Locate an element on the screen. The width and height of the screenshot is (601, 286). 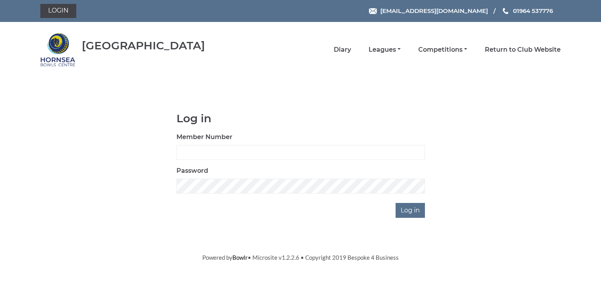
input: Log in is located at coordinates (410, 210).